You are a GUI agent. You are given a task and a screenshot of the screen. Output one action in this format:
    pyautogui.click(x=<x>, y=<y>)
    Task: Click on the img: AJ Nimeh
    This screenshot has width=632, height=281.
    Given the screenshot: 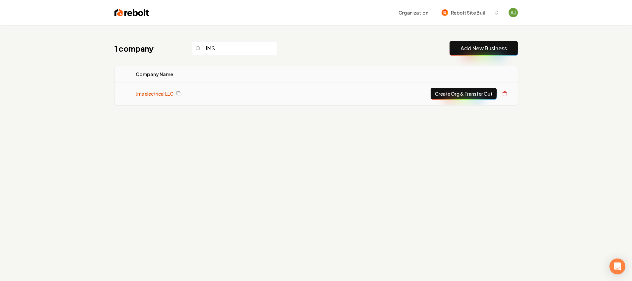 What is the action you would take?
    pyautogui.click(x=513, y=13)
    